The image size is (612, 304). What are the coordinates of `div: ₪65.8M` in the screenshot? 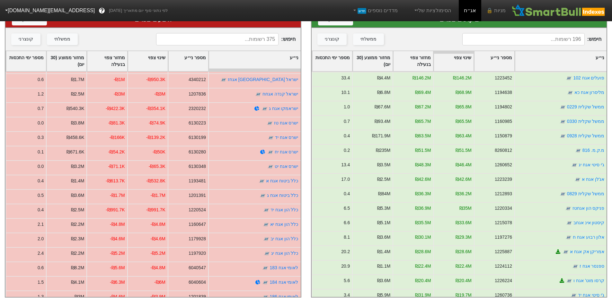 It's located at (464, 107).